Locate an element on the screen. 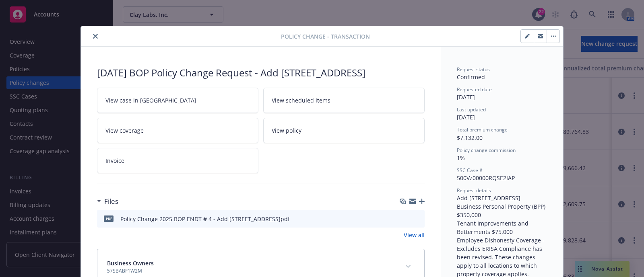  span: SSC Case # is located at coordinates (470, 170).